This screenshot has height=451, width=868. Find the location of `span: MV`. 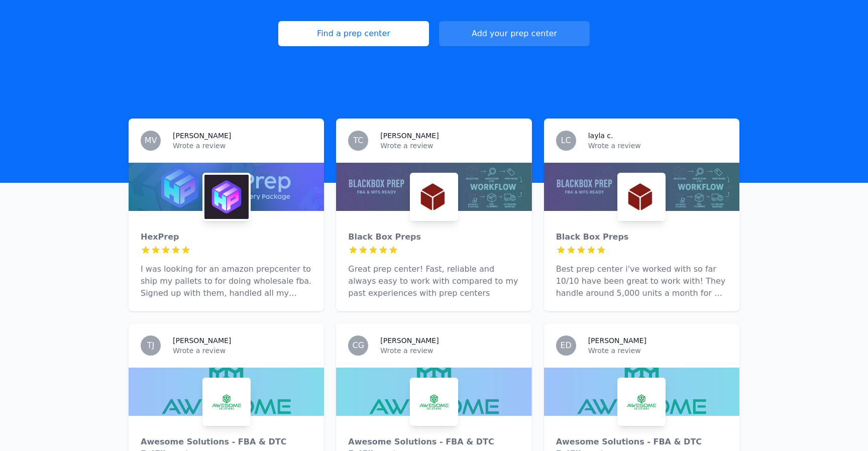

span: MV is located at coordinates (151, 141).